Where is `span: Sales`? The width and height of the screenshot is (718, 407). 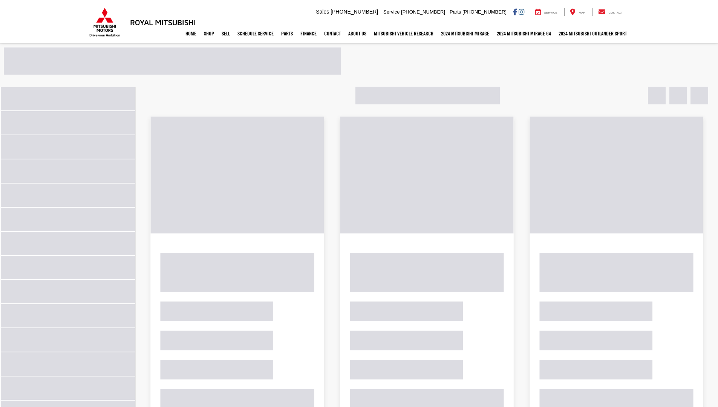 span: Sales is located at coordinates (322, 12).